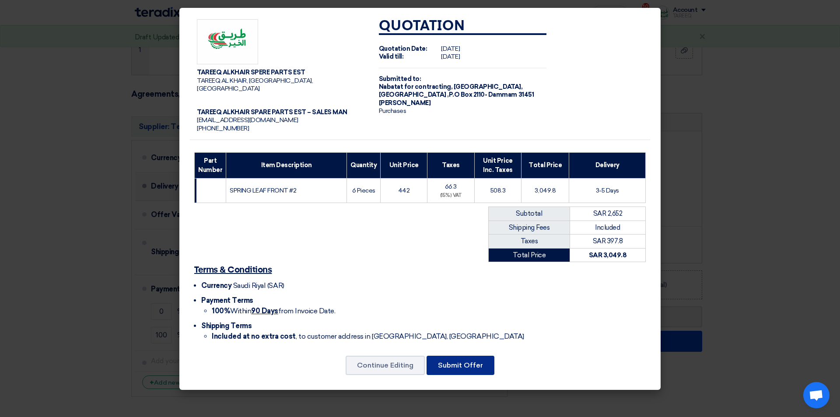 The height and width of the screenshot is (417, 840). Describe the element at coordinates (254, 336) in the screenshot. I see `strong: Included at no extra cost` at that location.